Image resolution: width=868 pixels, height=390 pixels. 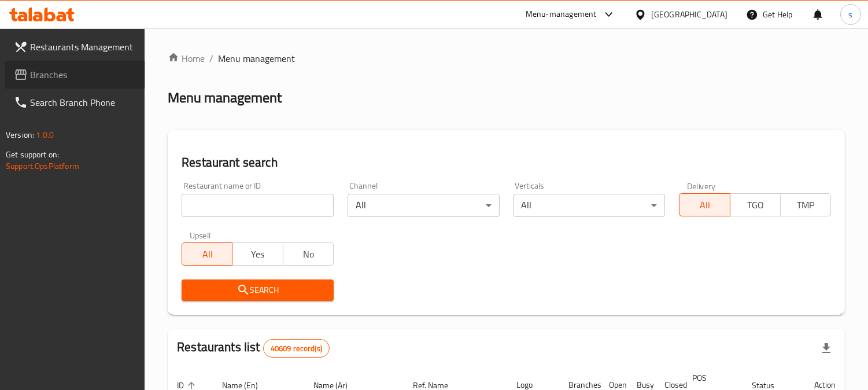 I want to click on button: No, so click(x=308, y=254).